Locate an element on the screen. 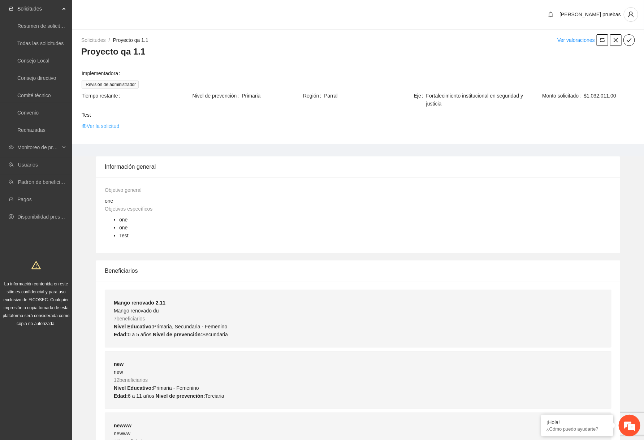  textarea: Escriba su mensaje y pulse “Intro” is located at coordinates (70, 210).